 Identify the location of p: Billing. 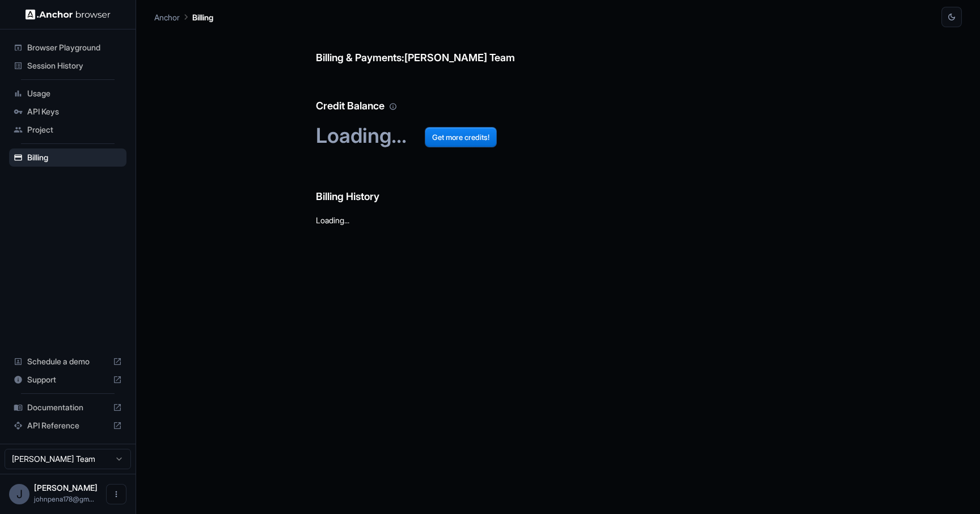
(202, 17).